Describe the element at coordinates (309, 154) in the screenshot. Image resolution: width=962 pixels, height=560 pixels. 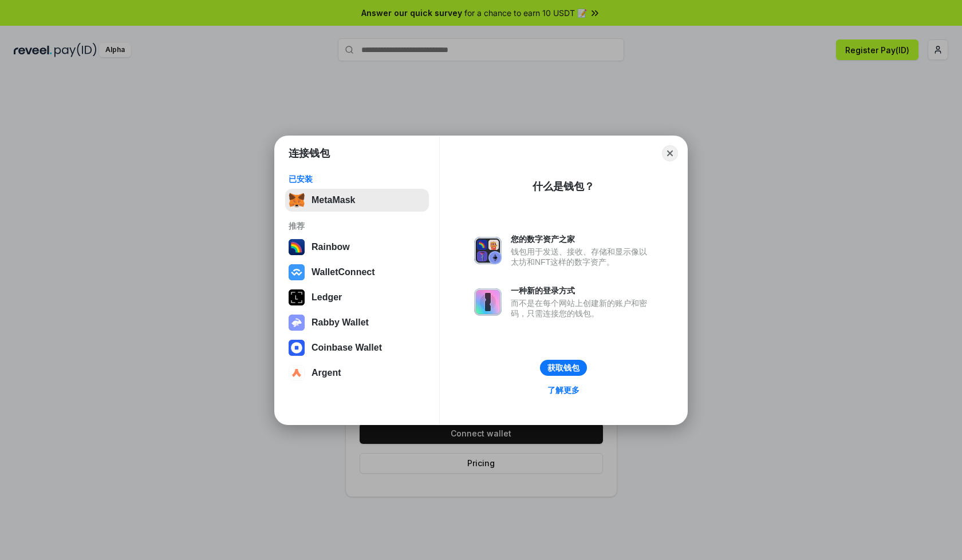
I see `h1: 连接钱包` at that location.